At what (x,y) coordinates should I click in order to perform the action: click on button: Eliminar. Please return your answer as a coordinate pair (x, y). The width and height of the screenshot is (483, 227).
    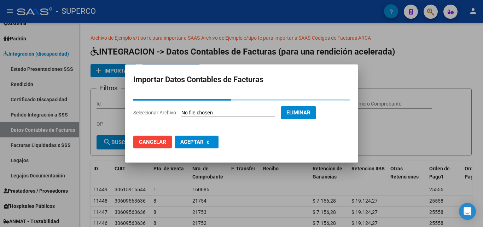
    Looking at the image, I should click on (298, 112).